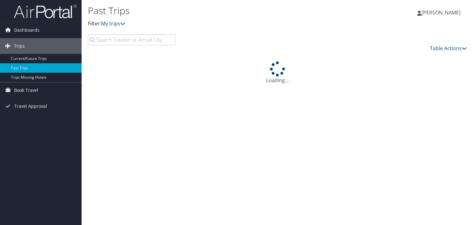 Image resolution: width=473 pixels, height=225 pixels. Describe the element at coordinates (19, 46) in the screenshot. I see `span: Trips` at that location.